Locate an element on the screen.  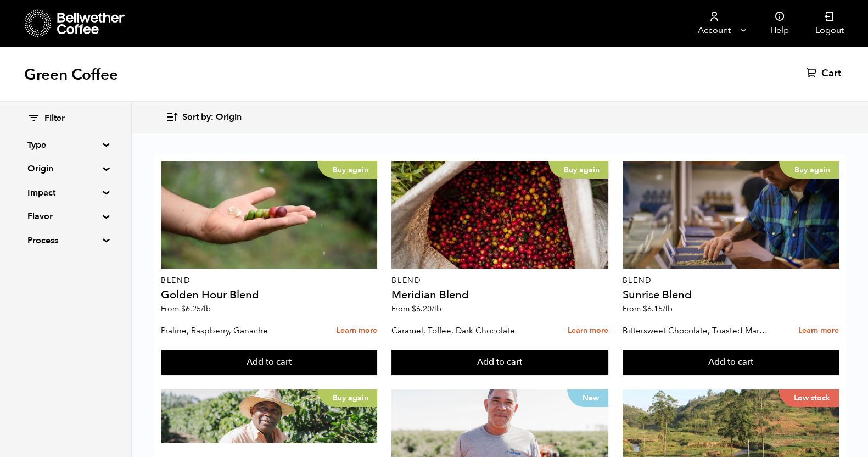
h4: Meridian Blend is located at coordinates (500, 295).